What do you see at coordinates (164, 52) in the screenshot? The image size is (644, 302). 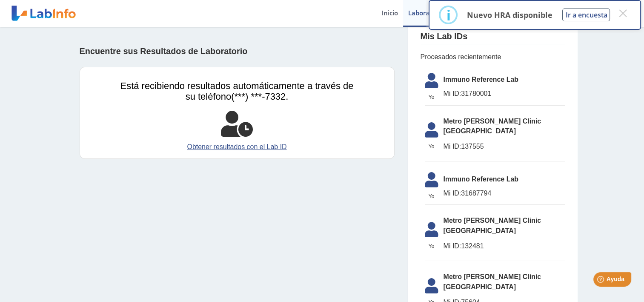 I see `h4: Encuentre sus Resultados de Laboratorio` at bounding box center [164, 52].